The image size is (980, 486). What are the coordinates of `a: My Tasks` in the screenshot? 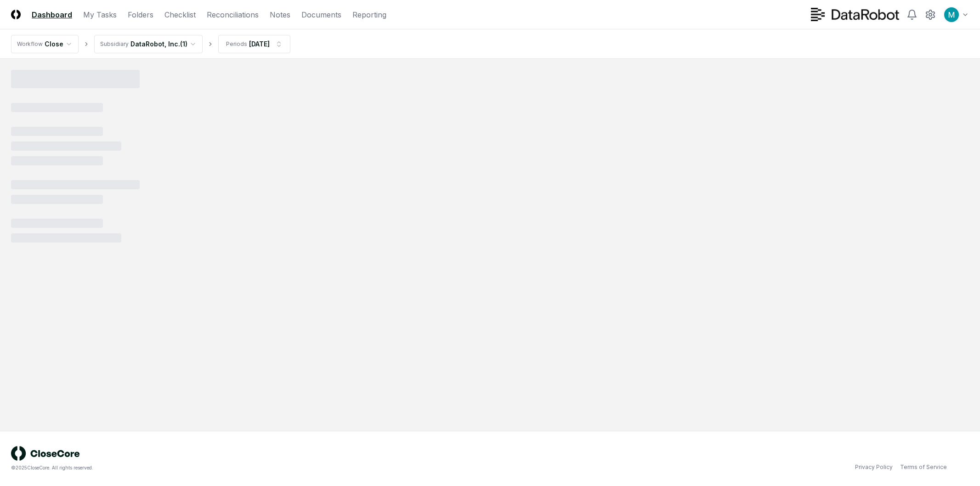 It's located at (99, 15).